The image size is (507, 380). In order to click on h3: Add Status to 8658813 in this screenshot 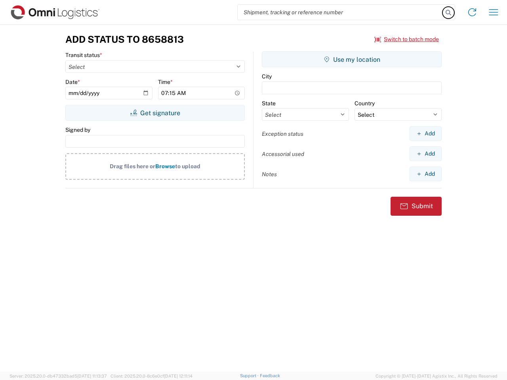, I will do `click(124, 39)`.